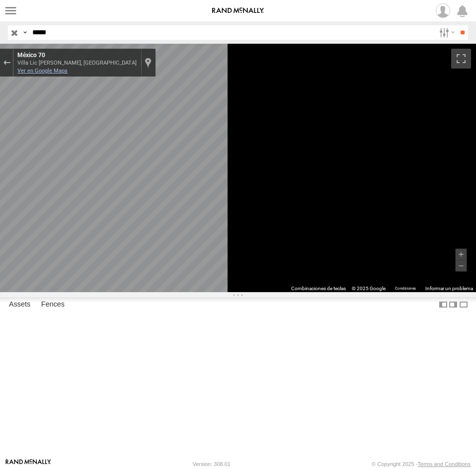  Describe the element at coordinates (77, 56) in the screenshot. I see `div: México 70` at that location.